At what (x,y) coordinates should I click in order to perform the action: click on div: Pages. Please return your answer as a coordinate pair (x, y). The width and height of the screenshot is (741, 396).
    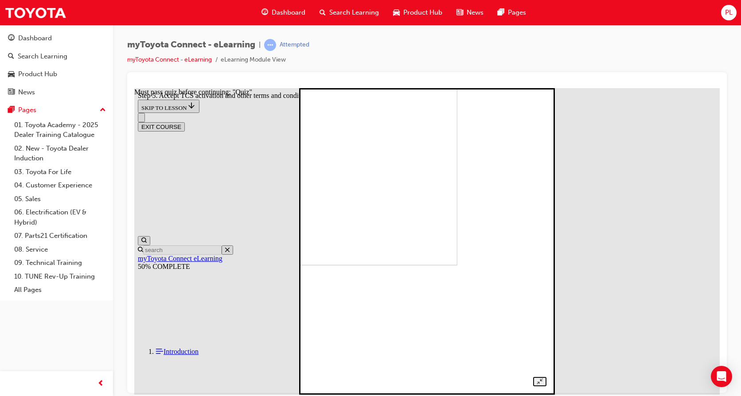
    Looking at the image, I should click on (27, 110).